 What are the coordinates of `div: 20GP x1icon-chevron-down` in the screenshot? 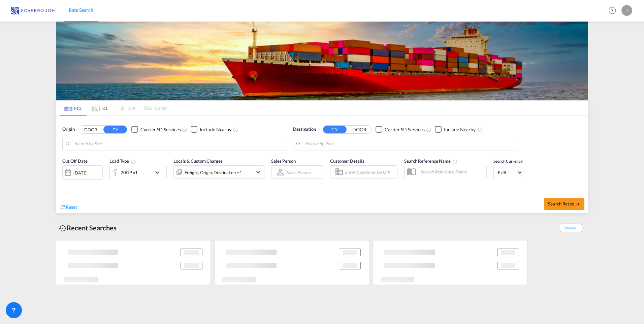 It's located at (138, 172).